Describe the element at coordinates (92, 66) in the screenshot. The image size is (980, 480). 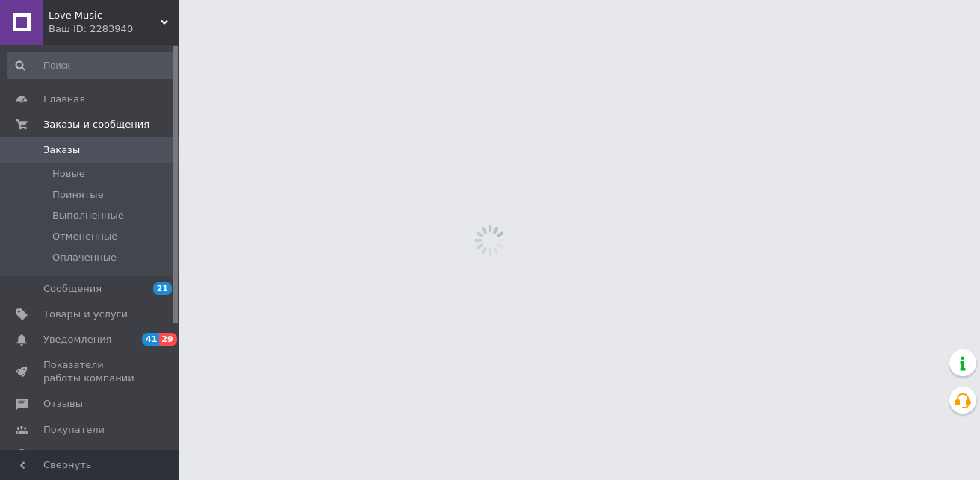
I see `input: Поиск` at that location.